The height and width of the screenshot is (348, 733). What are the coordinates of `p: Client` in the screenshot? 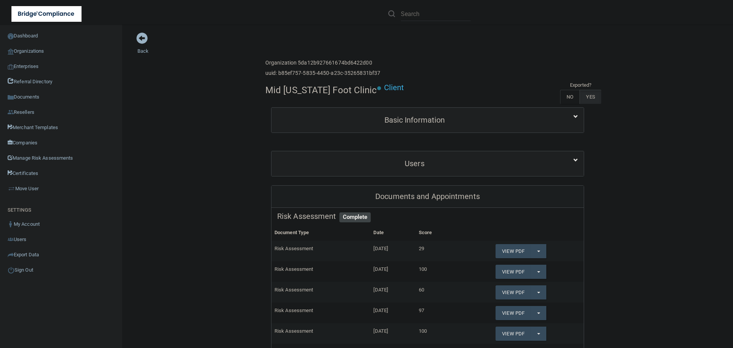 It's located at (394, 87).